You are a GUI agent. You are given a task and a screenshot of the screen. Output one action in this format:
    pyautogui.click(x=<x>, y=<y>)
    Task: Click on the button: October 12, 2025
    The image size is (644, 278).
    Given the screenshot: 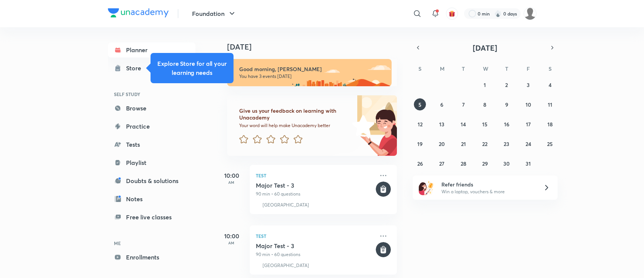 What is the action you would take?
    pyautogui.click(x=420, y=124)
    